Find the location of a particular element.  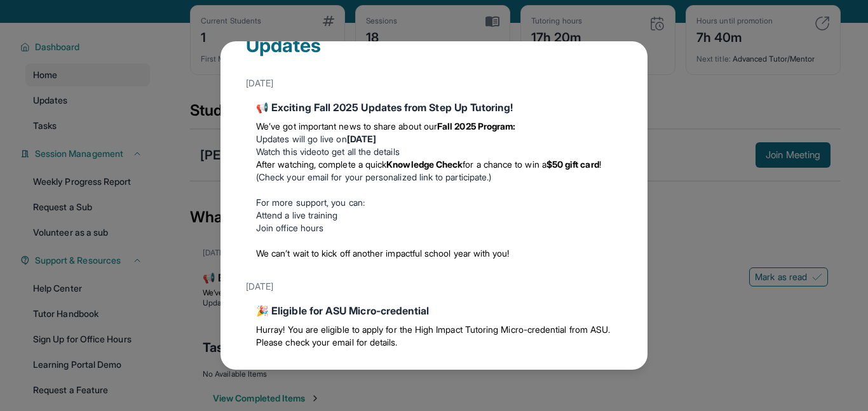

p: For more support, you can: is located at coordinates (434, 203).